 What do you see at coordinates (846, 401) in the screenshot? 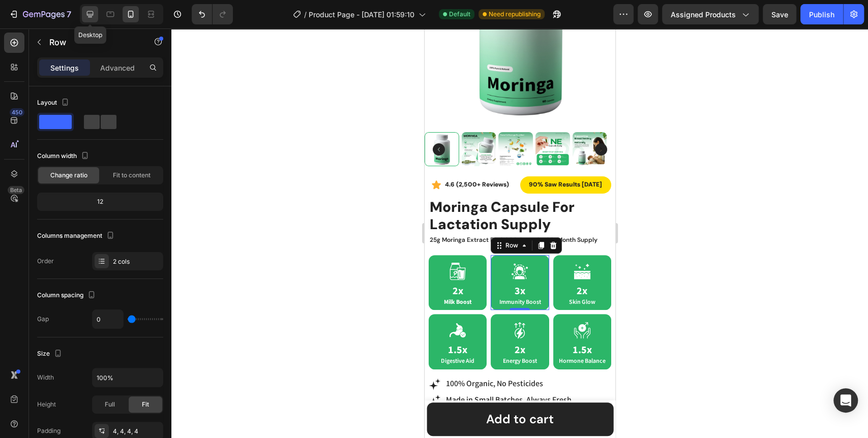
I see `div: Open Intercom Messenger` at bounding box center [846, 401].